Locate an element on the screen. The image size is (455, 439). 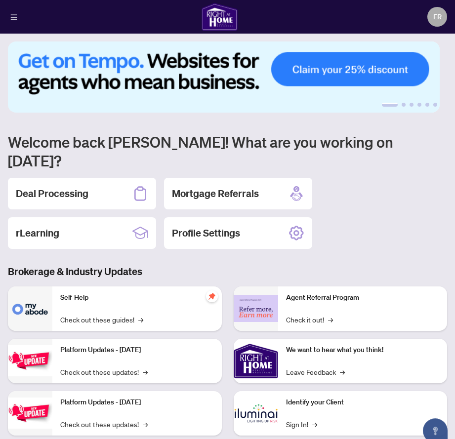
h2: rLearning is located at coordinates (38, 233).